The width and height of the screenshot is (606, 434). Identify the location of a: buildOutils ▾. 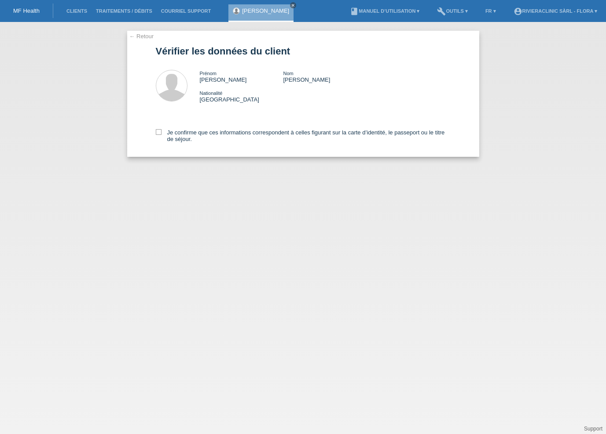
(452, 11).